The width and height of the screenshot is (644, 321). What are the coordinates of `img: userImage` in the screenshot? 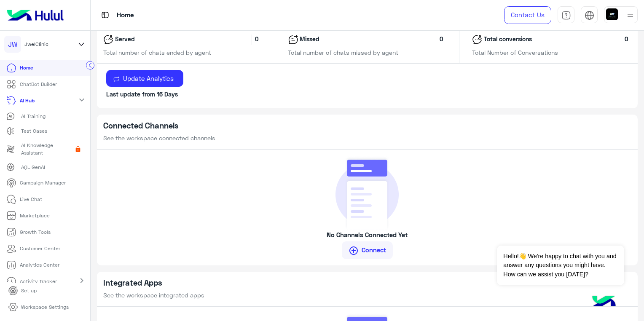 It's located at (612, 15).